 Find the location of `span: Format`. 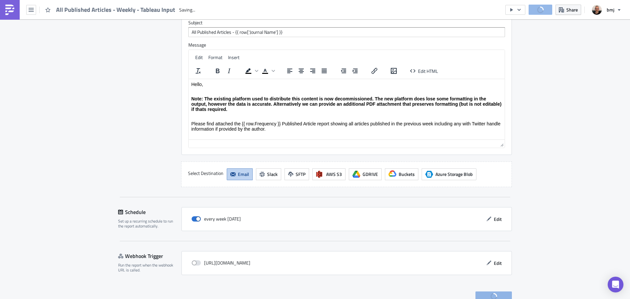

span: Format is located at coordinates (215, 57).